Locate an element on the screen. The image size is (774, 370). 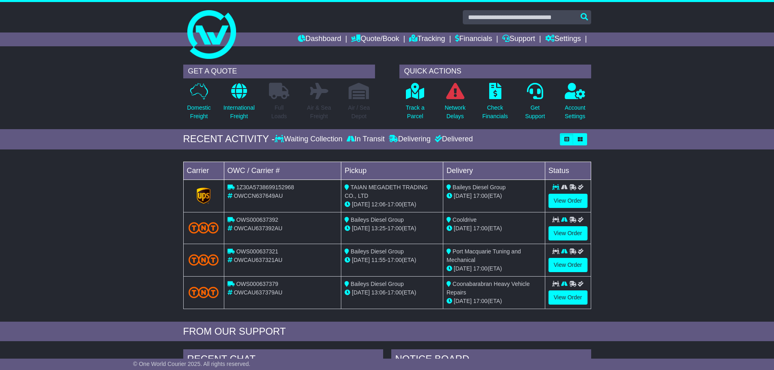
div: In Transit is located at coordinates (366, 139).